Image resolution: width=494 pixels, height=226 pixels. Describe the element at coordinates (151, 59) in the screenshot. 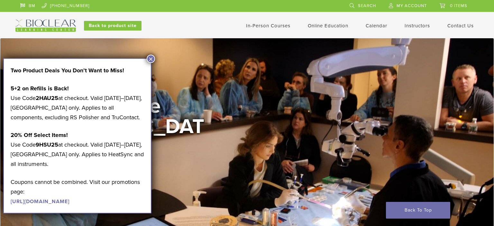

I see `button: Close` at that location.